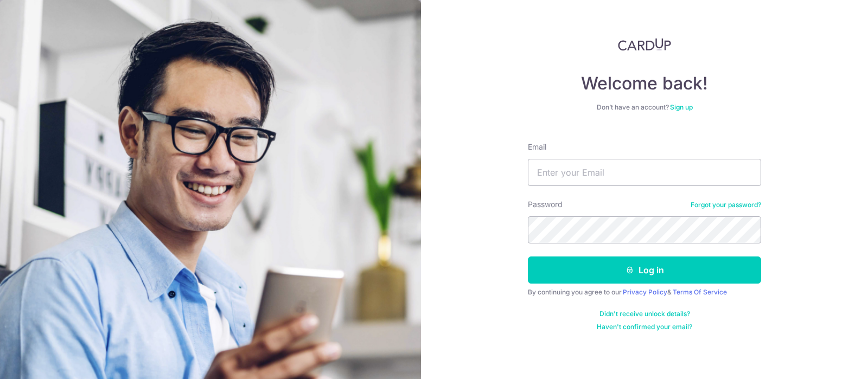  Describe the element at coordinates (645, 327) in the screenshot. I see `a: Haven't confirmed your email?` at that location.